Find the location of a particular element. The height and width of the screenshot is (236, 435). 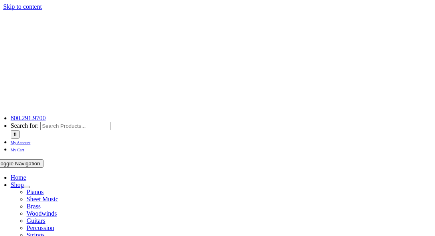

span: Brass is located at coordinates (34, 206).